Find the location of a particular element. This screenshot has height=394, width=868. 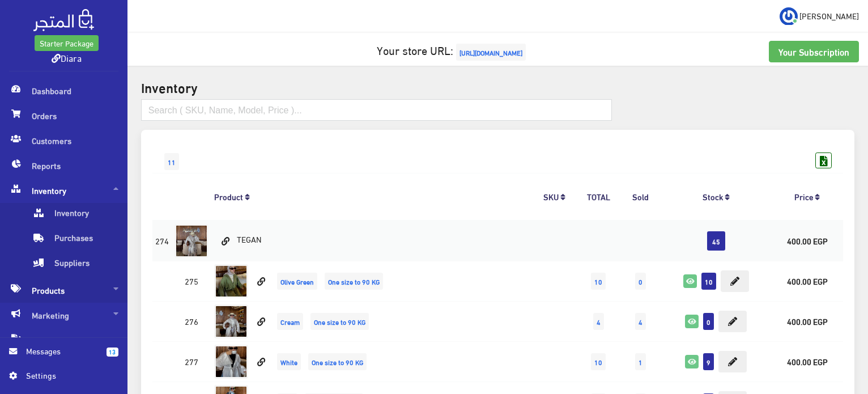

a: Stock is located at coordinates (713, 196).